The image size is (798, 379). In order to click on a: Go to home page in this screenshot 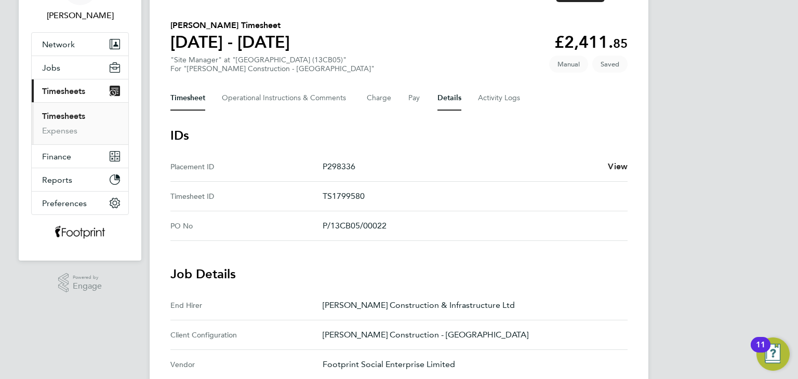, I will do `click(80, 234)`.